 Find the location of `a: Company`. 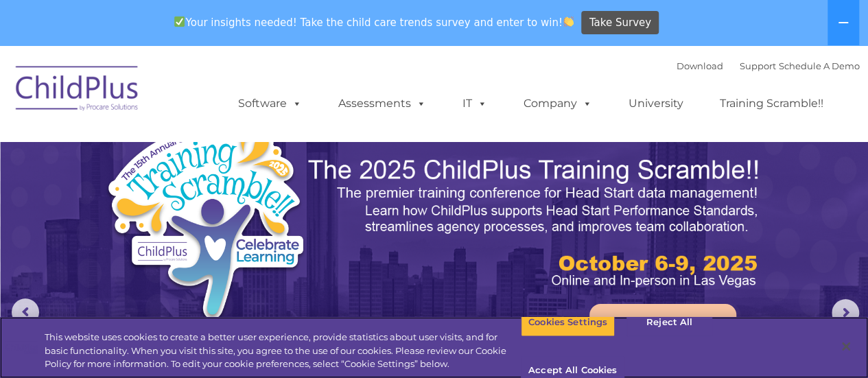

a: Company is located at coordinates (557, 103).